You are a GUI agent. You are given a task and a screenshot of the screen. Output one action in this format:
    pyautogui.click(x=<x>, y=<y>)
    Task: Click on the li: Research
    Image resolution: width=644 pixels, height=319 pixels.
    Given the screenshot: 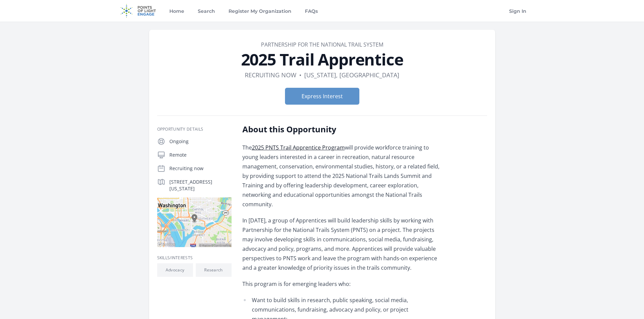 What is the action you would take?
    pyautogui.click(x=213, y=270)
    